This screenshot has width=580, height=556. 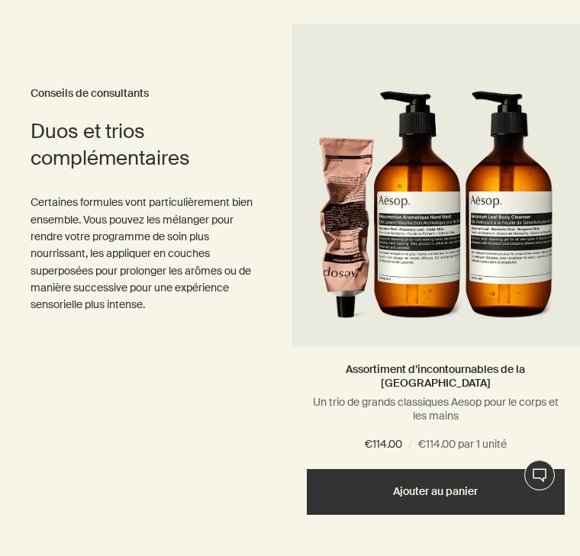 What do you see at coordinates (383, 445) in the screenshot?
I see `span: €114.00` at bounding box center [383, 445].